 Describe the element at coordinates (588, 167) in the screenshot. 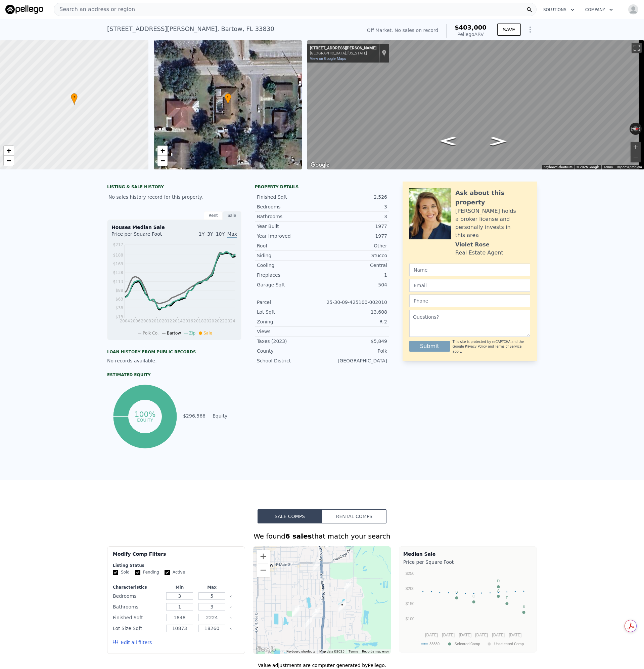

I see `span: © 2025 Google` at that location.